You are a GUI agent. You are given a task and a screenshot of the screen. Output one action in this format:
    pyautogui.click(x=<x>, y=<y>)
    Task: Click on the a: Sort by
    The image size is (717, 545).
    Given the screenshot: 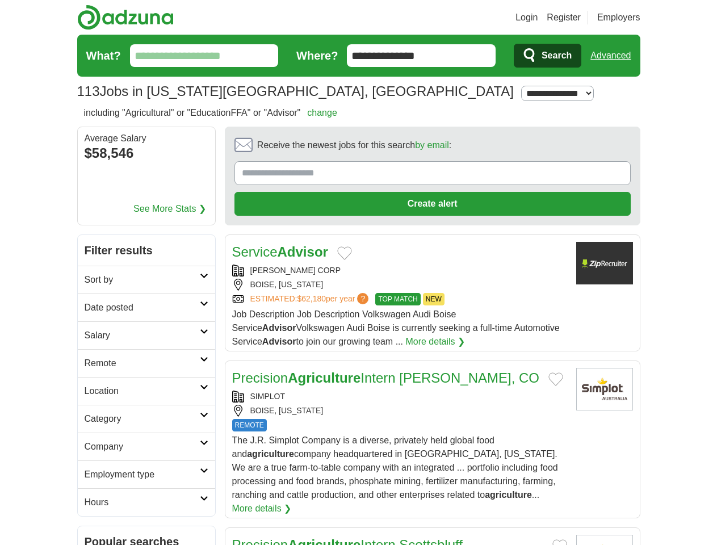 What is the action you would take?
    pyautogui.click(x=147, y=279)
    